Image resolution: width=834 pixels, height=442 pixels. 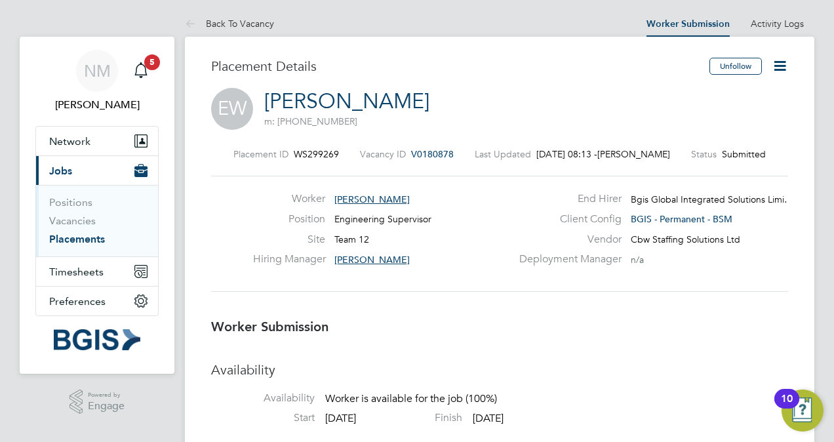 What do you see at coordinates (503, 154) in the screenshot?
I see `label: Last Updated` at bounding box center [503, 154].